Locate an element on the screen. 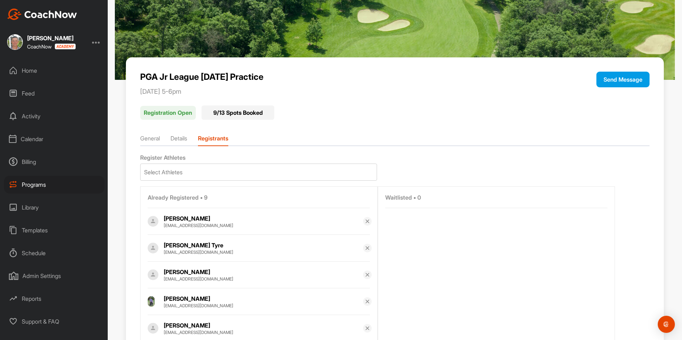 The height and width of the screenshot is (340, 682). button: Send Message is located at coordinates (623, 80).